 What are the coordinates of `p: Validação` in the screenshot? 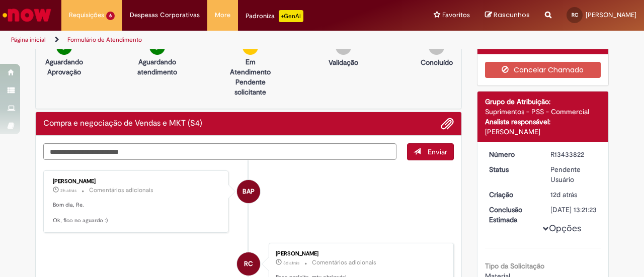 It's located at (343, 62).